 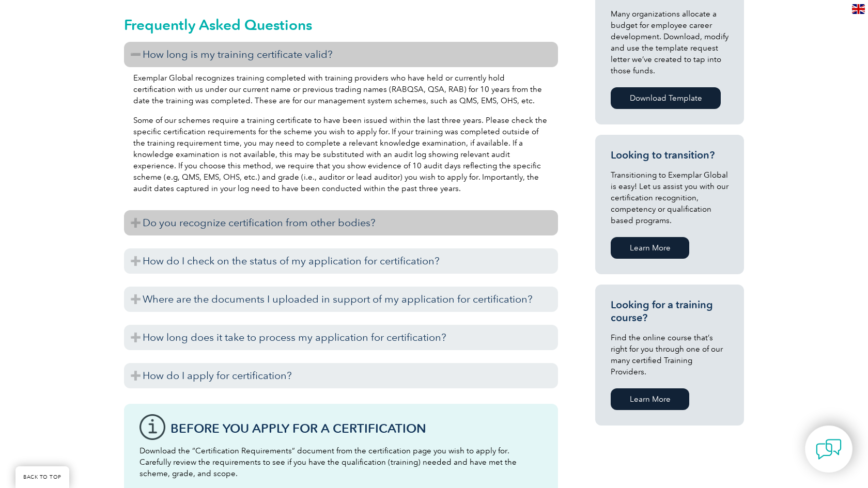 I want to click on h3: How long is my training certificate valid?, so click(x=341, y=54).